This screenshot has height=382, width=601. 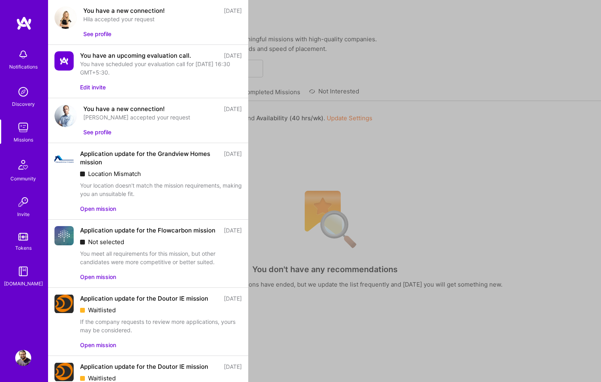 What do you see at coordinates (163, 19) in the screenshot?
I see `div: Hila accepted your request` at bounding box center [163, 19].